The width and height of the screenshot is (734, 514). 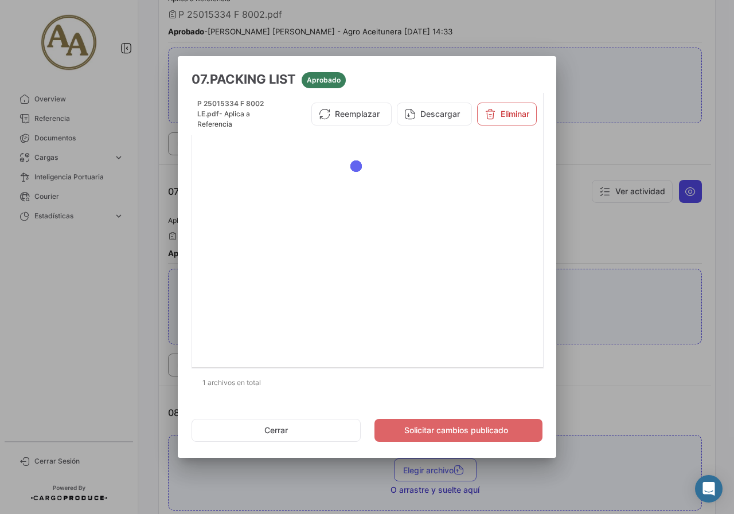 What do you see at coordinates (708, 489) in the screenshot?
I see `div: Abrir Intercom Messenger` at bounding box center [708, 489].